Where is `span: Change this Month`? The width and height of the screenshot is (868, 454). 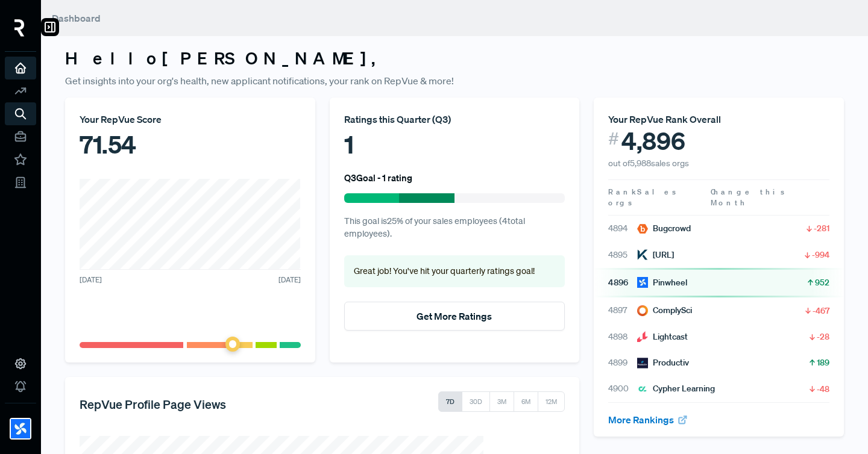 span: Change this Month is located at coordinates (748, 197).